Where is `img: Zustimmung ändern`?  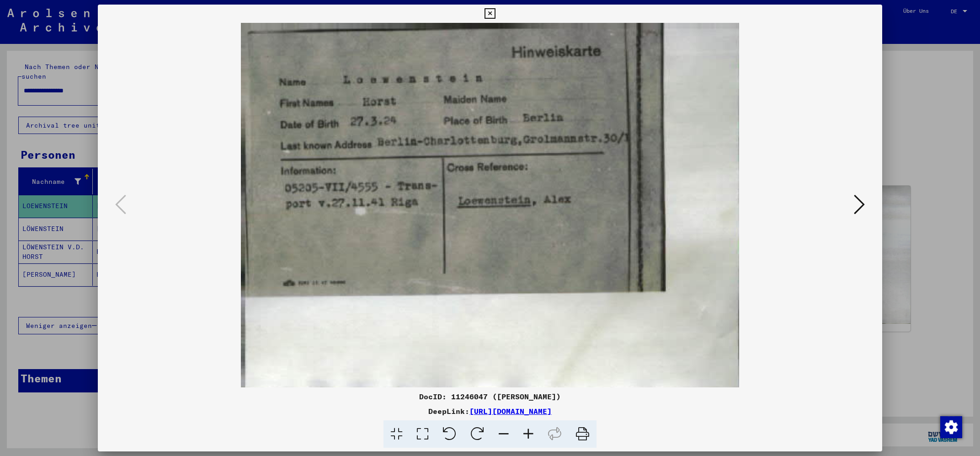
img: Zustimmung ändern is located at coordinates (951, 427).